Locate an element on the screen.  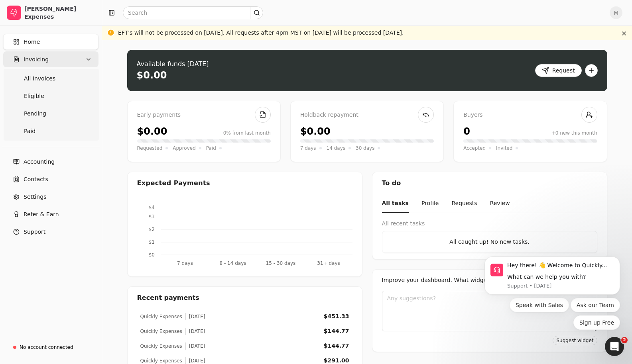
span: Contacts is located at coordinates (36, 179).